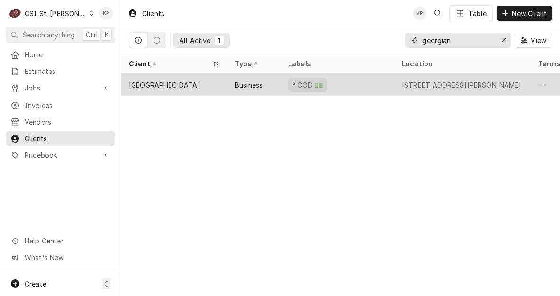  Describe the element at coordinates (530, 13) in the screenshot. I see `span: New Client` at that location.